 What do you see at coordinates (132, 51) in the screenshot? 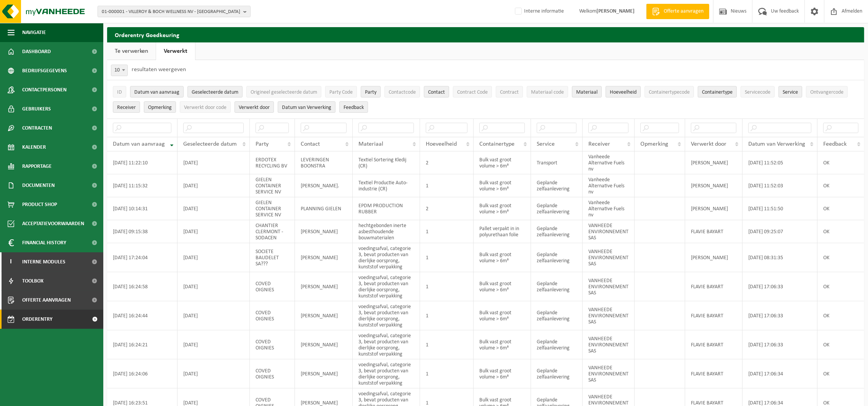
I see `a: Te verwerken` at bounding box center [132, 51].